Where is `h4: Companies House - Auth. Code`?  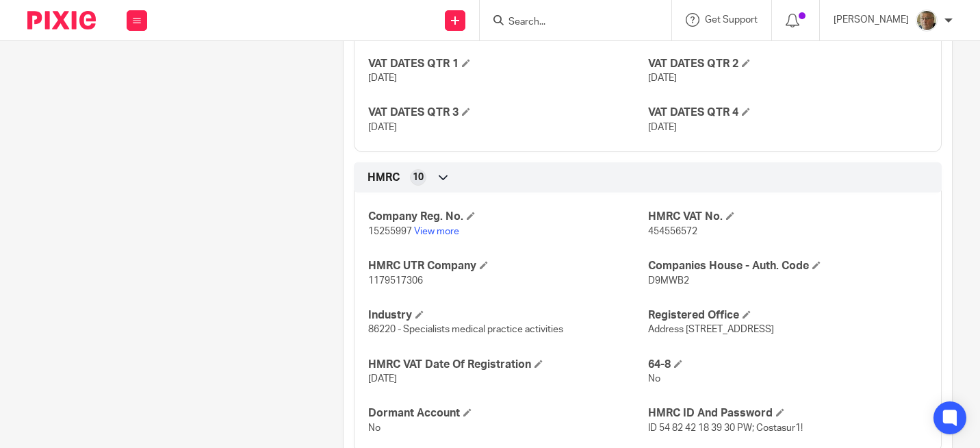 h4: Companies House - Auth. Code is located at coordinates (788, 265).